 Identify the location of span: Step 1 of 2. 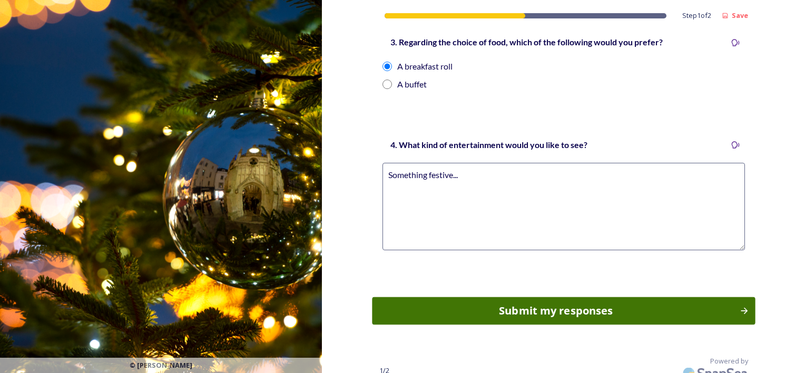
(697, 15).